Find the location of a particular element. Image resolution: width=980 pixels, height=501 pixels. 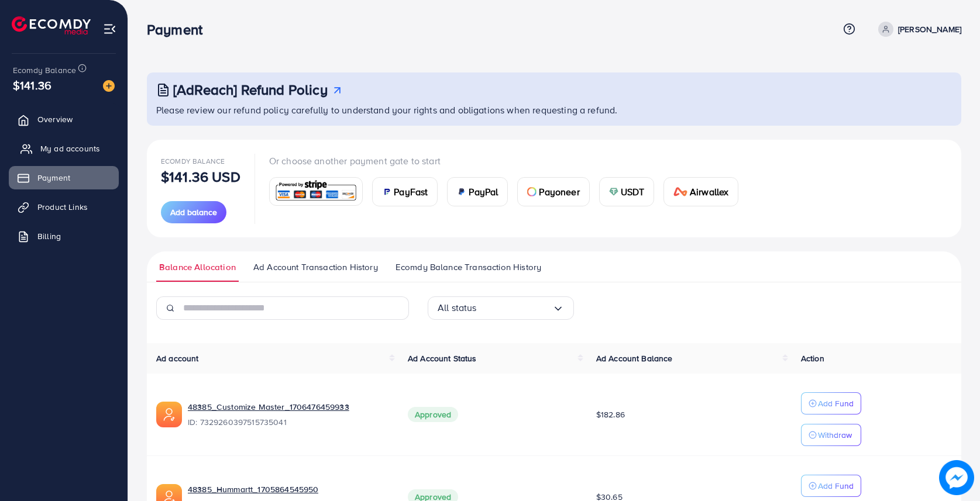

a: card is located at coordinates (315, 191).